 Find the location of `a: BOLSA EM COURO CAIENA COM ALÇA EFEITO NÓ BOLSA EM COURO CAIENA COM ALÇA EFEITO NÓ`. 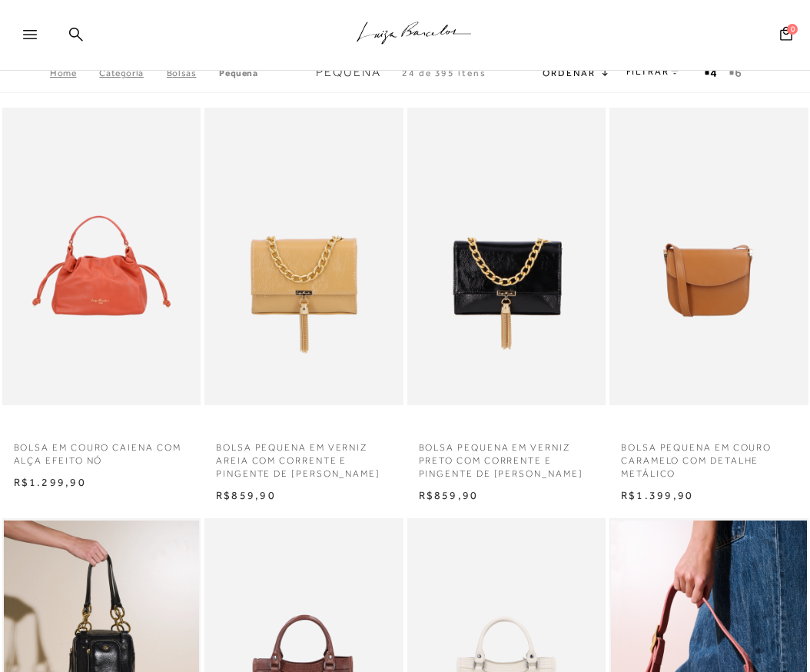

a: BOLSA EM COURO CAIENA COM ALÇA EFEITO NÓ BOLSA EM COURO CAIENA COM ALÇA EFEITO NÓ is located at coordinates (101, 256).